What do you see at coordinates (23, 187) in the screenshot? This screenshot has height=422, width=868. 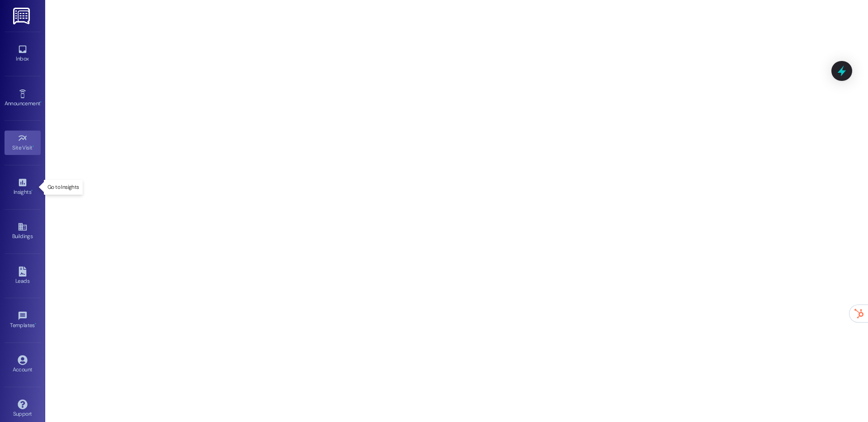 I see `a: Insights •` at bounding box center [23, 187].